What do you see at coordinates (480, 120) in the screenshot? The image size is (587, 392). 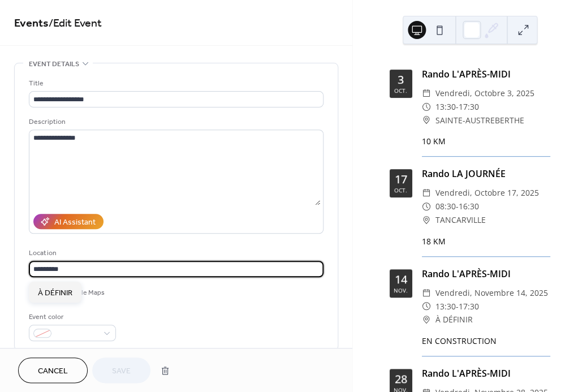 I see `span: SAINTE-AUSTREBERTHE` at bounding box center [480, 120].